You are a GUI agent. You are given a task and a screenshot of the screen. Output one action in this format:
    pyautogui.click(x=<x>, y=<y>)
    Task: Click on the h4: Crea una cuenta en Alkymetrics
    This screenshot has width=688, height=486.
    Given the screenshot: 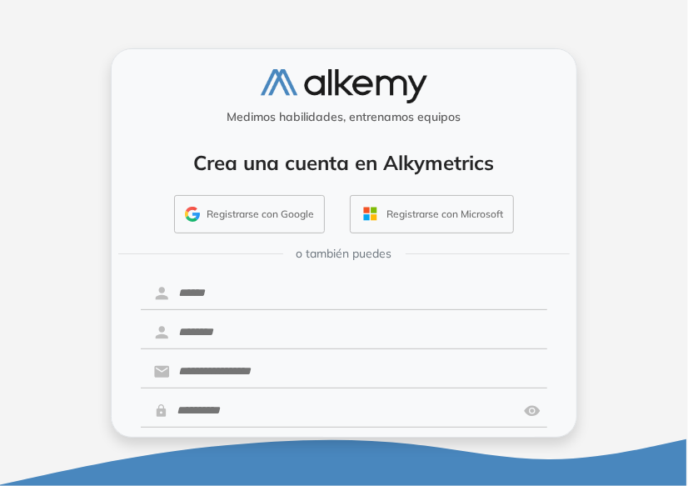 What is the action you would take?
    pyautogui.click(x=344, y=162)
    